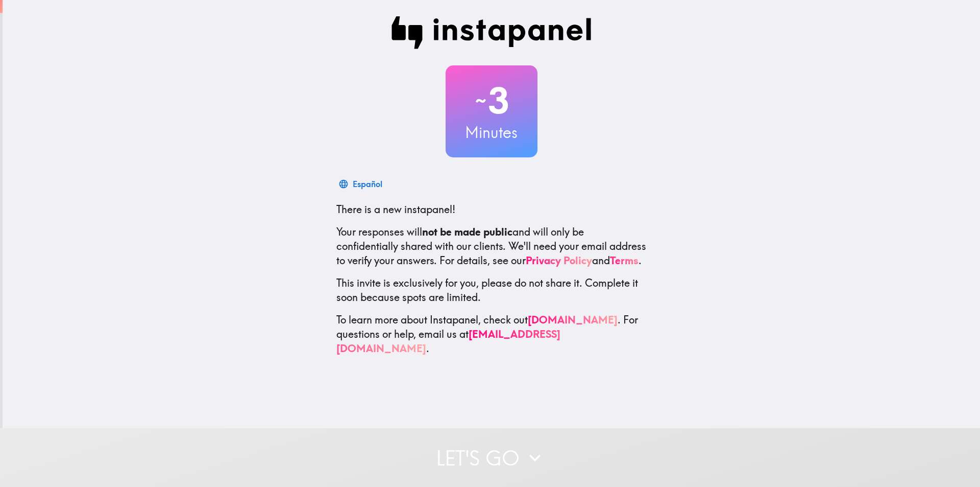 The height and width of the screenshot is (487, 980). I want to click on a: Privacy Policy, so click(559, 260).